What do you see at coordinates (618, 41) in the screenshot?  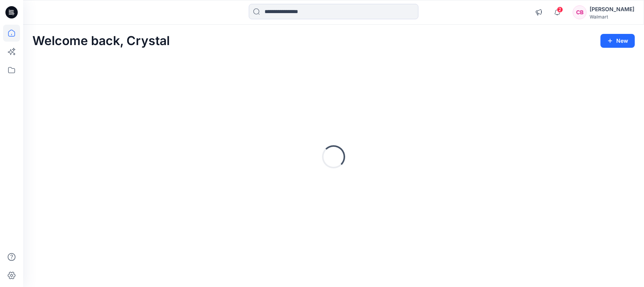 I see `button: New` at bounding box center [618, 41].